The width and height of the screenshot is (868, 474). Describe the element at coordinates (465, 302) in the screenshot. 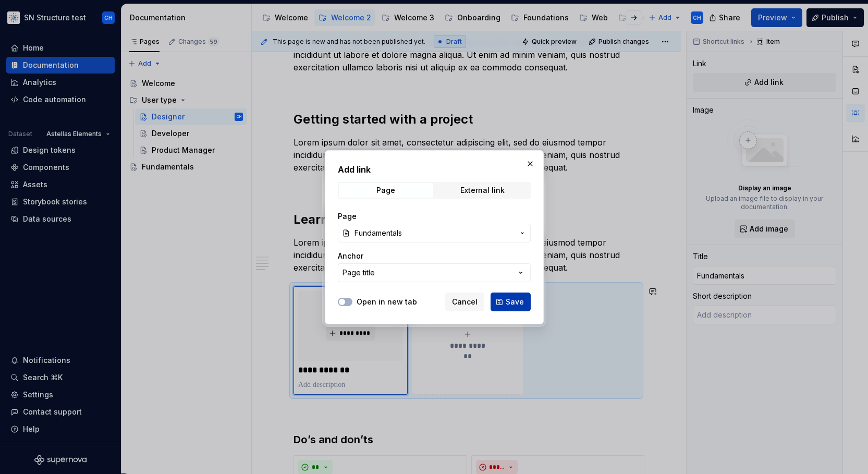

I see `button: Cancel` at that location.